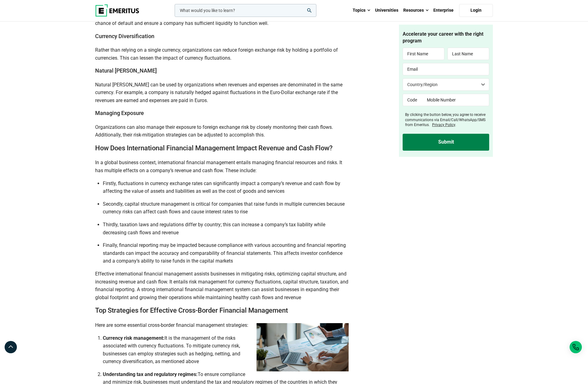 Image resolution: width=588 pixels, height=384 pixels. Describe the element at coordinates (221, 187) in the screenshot. I see `span: Firstly, fluctuations in currency exchange rates can significantly impact a company’s revenue and...` at that location.